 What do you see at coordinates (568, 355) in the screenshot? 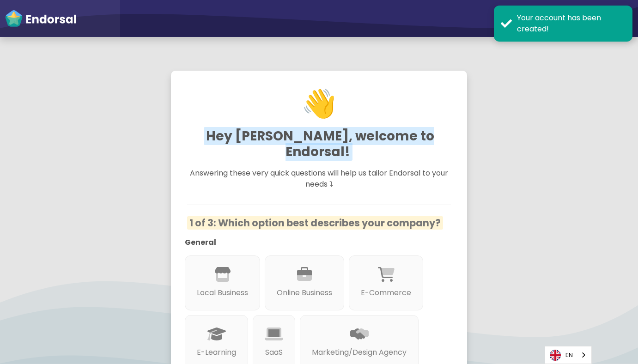
I see `div: Language` at bounding box center [568, 355].